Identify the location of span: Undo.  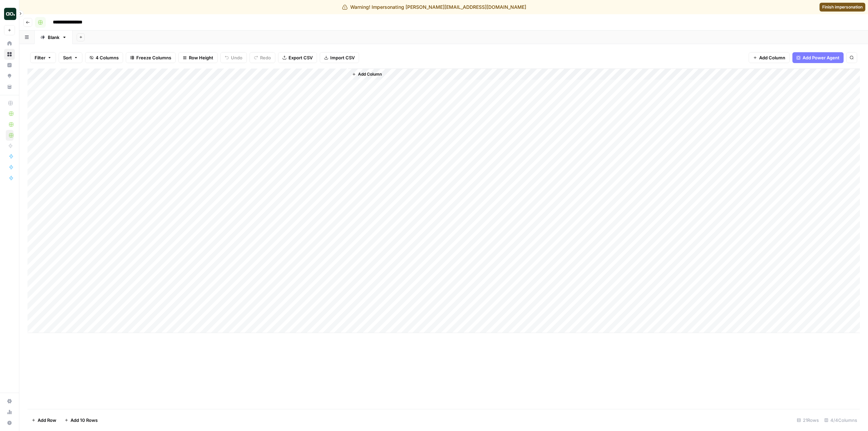
(237, 58).